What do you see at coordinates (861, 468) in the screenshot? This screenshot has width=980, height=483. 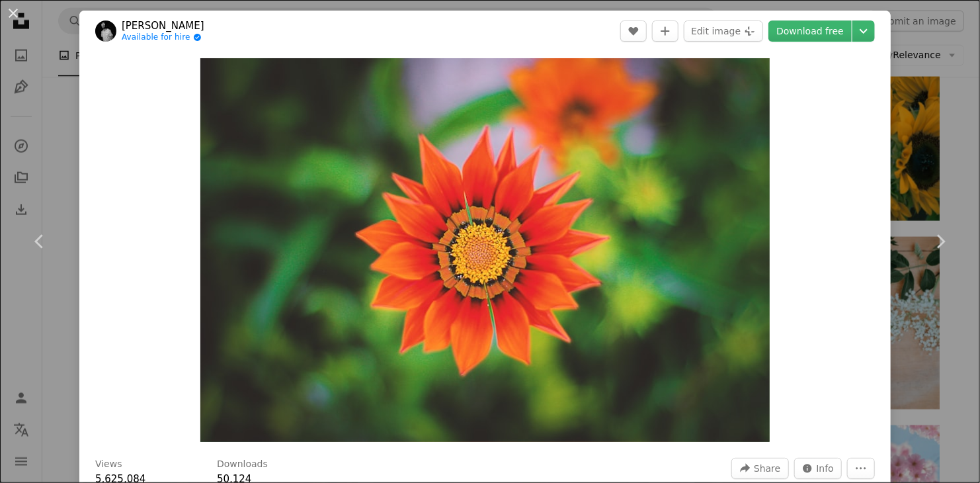 I see `button: More Actions` at bounding box center [861, 468].